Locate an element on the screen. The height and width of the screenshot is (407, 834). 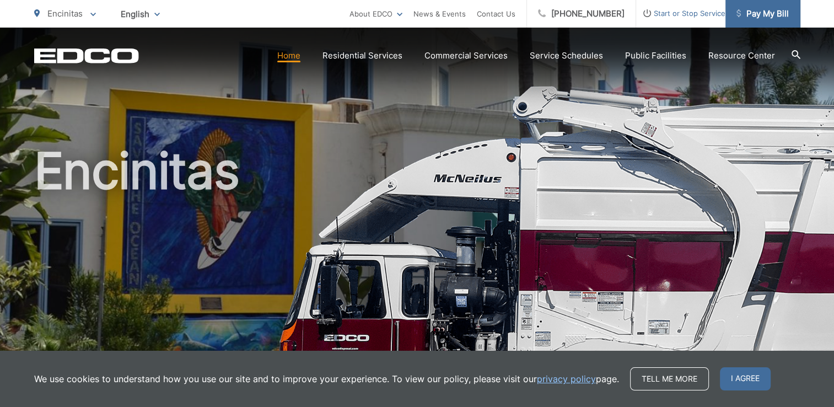
a: Resource Center is located at coordinates (742, 56).